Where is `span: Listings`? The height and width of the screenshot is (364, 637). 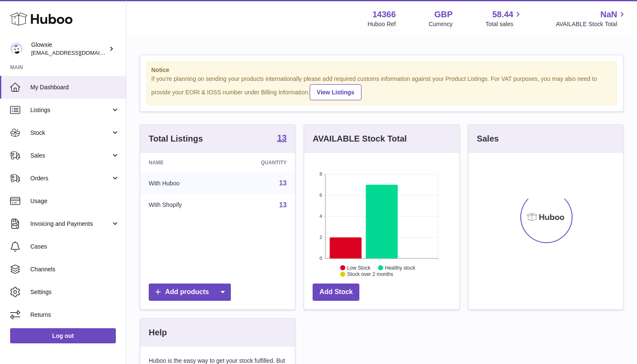
span: Listings is located at coordinates (70, 110).